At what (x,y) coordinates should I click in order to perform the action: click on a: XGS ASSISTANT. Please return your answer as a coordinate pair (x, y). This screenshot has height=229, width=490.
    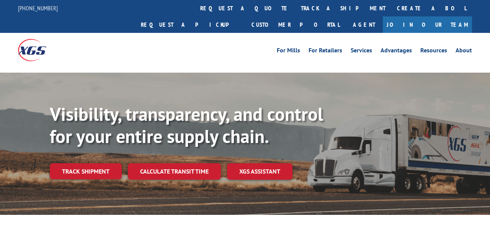
    Looking at the image, I should click on (259, 171).